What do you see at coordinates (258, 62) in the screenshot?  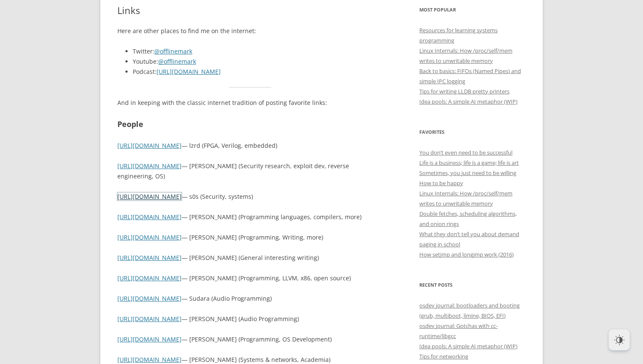 I see `li: Youtube:` at bounding box center [258, 62].